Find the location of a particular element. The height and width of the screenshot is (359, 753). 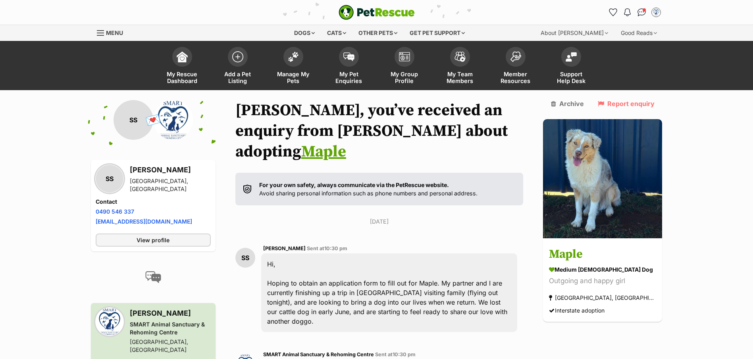

h4: Contact is located at coordinates (153, 202).